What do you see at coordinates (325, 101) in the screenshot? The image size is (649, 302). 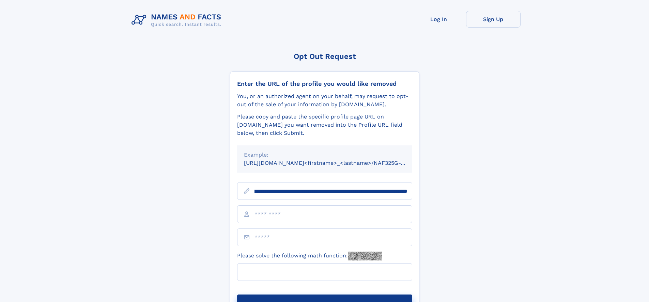 I see `div: You, or an authorized agent on your behalf, may request to opt-out of the sale of your informatio...` at bounding box center [325, 101].